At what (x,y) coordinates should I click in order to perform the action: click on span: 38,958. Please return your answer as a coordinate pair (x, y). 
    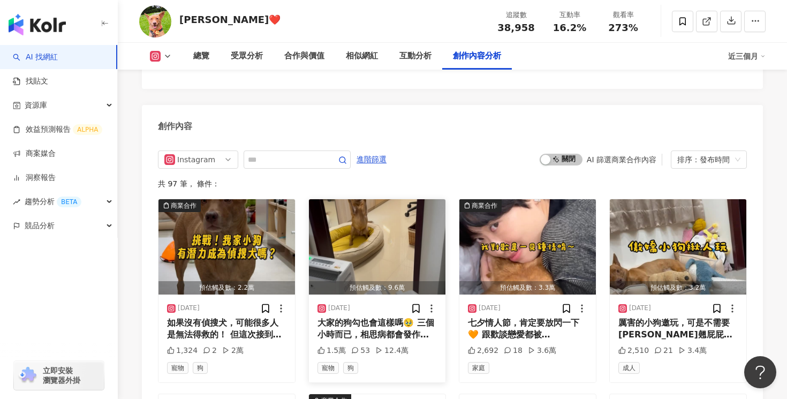
    Looking at the image, I should click on (516, 27).